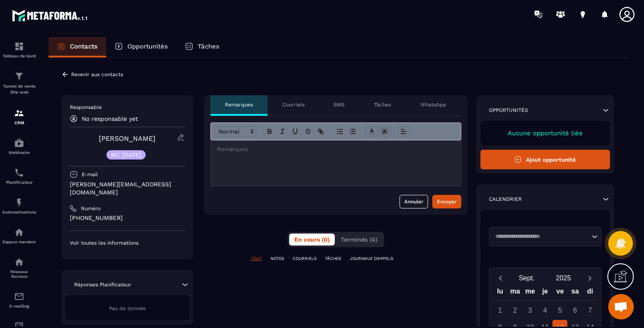 The image size is (644, 328). I want to click on span: En cours (0), so click(312, 239).